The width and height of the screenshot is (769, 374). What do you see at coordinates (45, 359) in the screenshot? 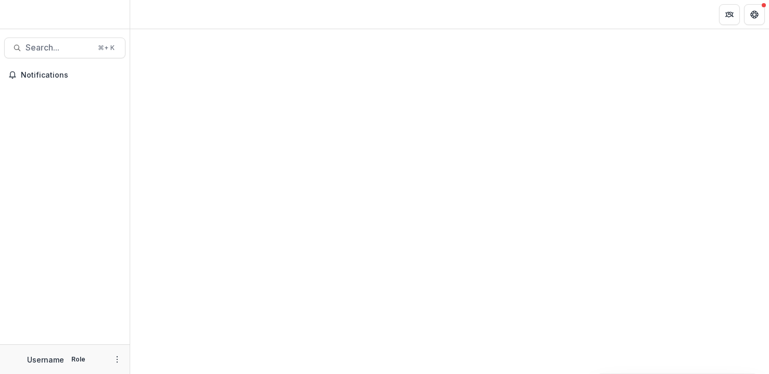
I see `p: Username` at bounding box center [45, 359].